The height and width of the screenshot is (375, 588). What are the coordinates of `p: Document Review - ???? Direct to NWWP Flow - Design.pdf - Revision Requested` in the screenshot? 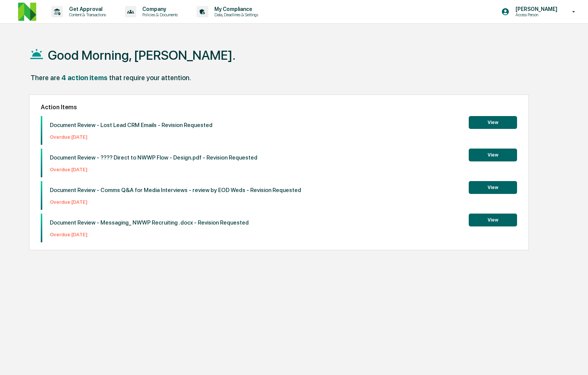 It's located at (154, 158).